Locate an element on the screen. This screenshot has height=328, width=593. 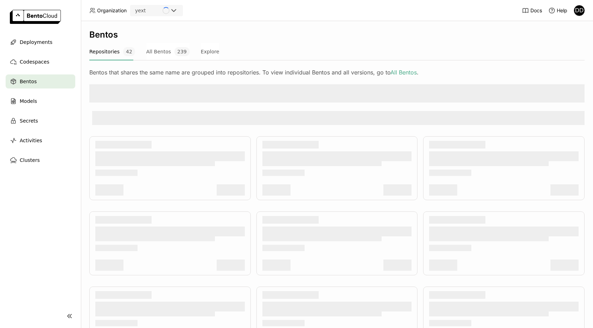
div: Demeter Dobos is located at coordinates (579, 11).